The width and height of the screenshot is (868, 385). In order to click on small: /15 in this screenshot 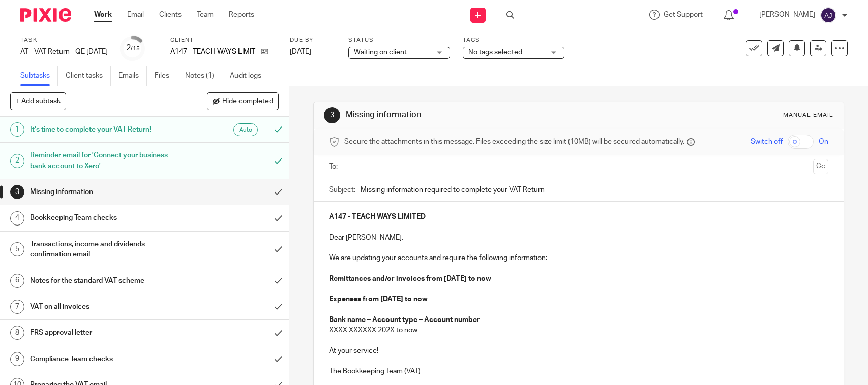, I will do `click(135, 49)`.